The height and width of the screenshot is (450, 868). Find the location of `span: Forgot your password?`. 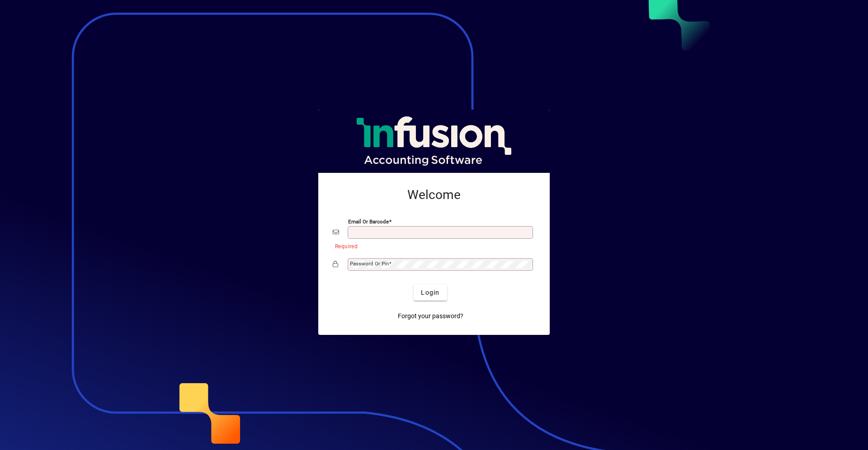

span: Forgot your password? is located at coordinates (430, 316).